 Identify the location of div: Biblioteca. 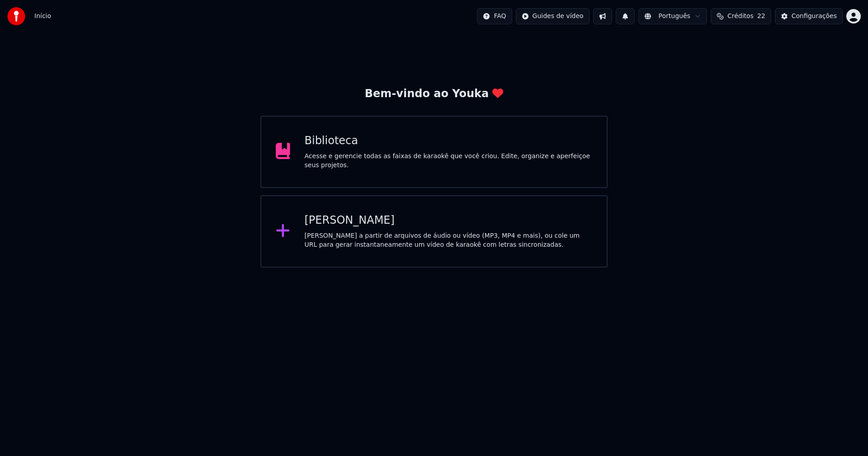
(449, 141).